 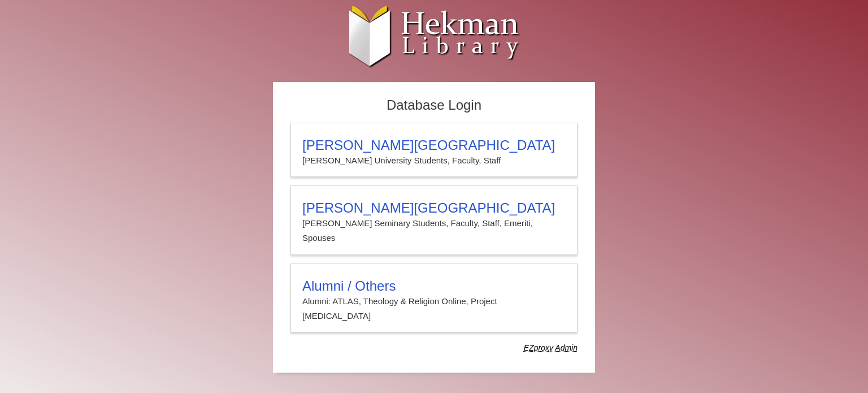 What do you see at coordinates (434, 106) in the screenshot?
I see `h2: Database Login` at bounding box center [434, 106].